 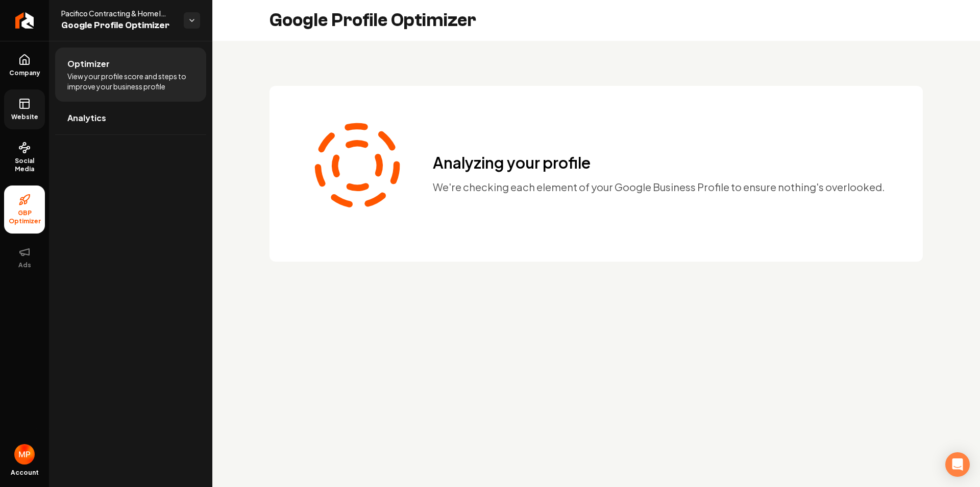 I want to click on img: Michael Pacifico, so click(x=25, y=454).